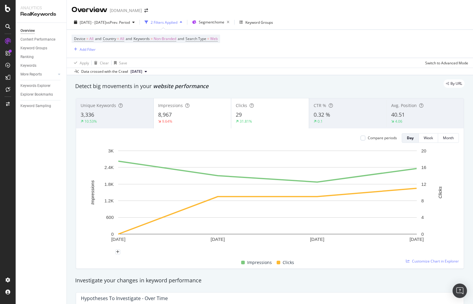  What do you see at coordinates (119, 63) in the screenshot?
I see `button: Save` at bounding box center [119, 63].